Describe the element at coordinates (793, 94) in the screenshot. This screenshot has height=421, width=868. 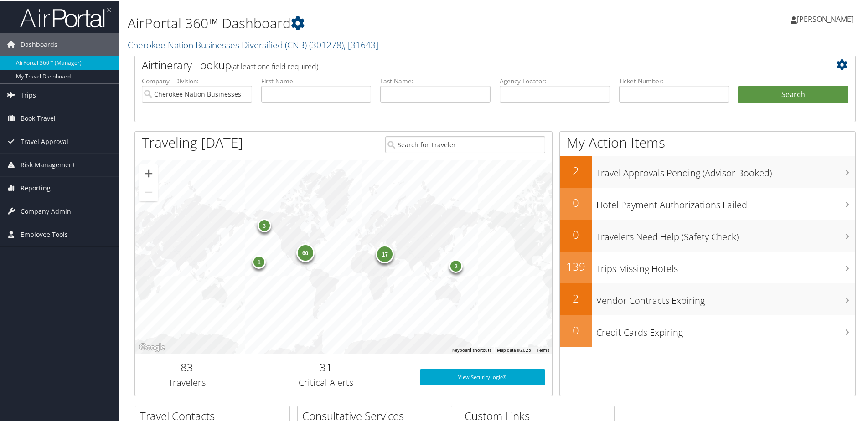
I see `button: Search` at that location.